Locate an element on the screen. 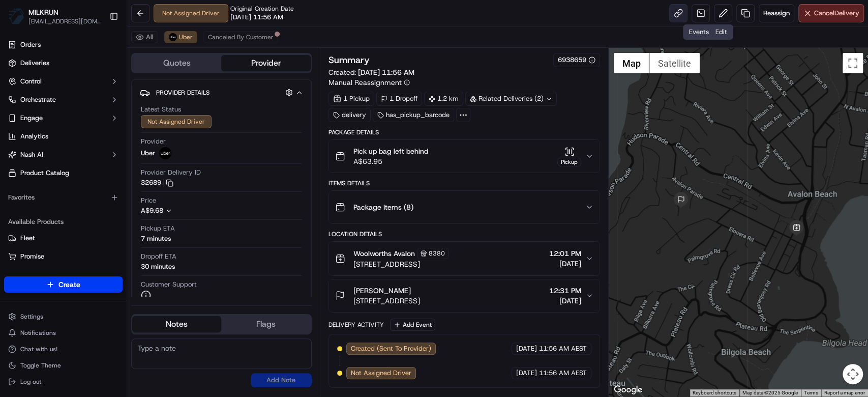 This screenshot has height=397, width=868. div: 6938659 is located at coordinates (577, 60).